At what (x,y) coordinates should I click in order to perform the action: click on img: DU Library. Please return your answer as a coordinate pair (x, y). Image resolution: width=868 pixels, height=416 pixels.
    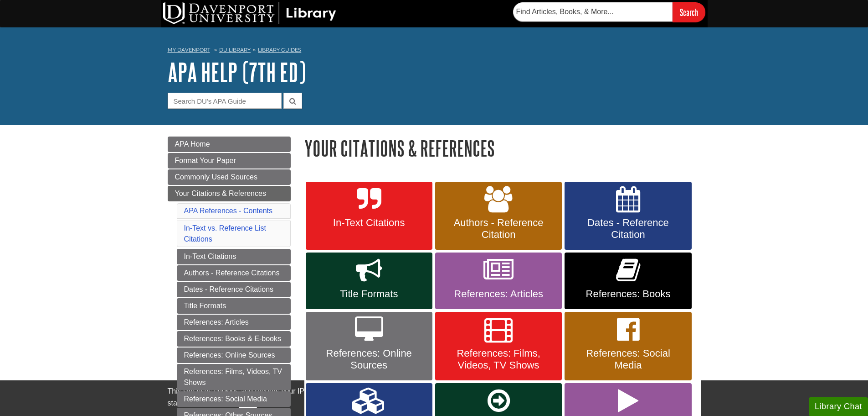
    Looking at the image, I should click on (250, 14).